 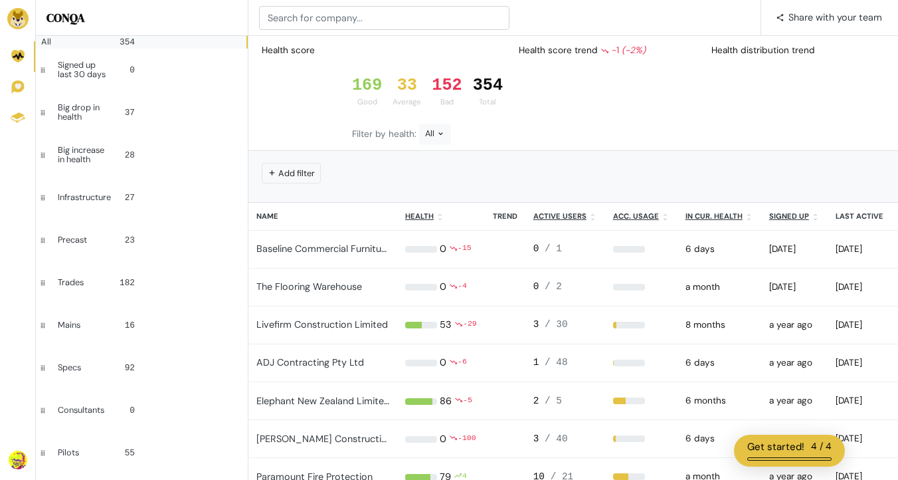 I want to click on div: 92, so click(x=124, y=367).